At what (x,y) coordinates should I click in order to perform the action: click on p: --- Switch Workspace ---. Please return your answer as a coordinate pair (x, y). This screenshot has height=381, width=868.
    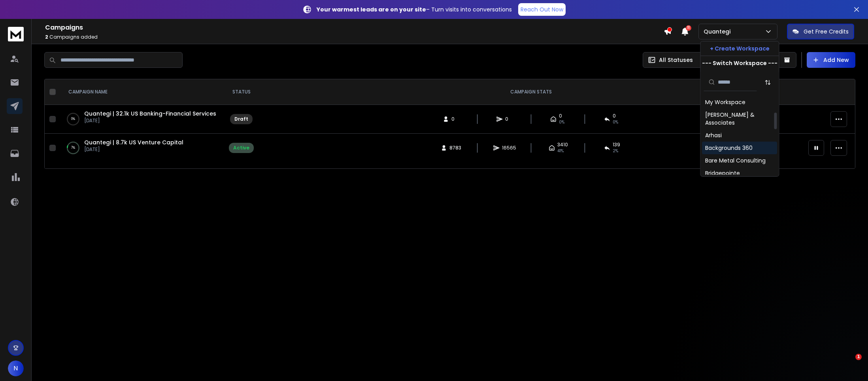
    Looking at the image, I should click on (740, 63).